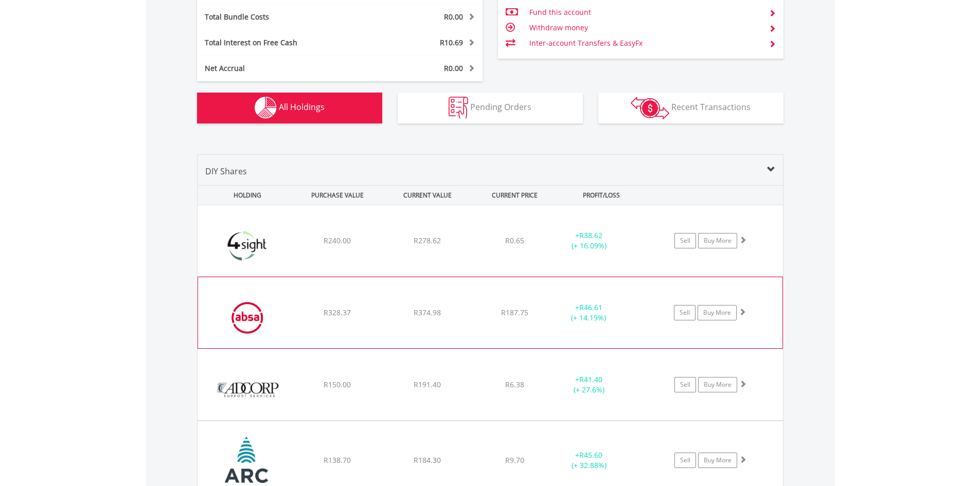 The height and width of the screenshot is (486, 980). What do you see at coordinates (514, 241) in the screenshot?
I see `span: R0.65` at bounding box center [514, 241].